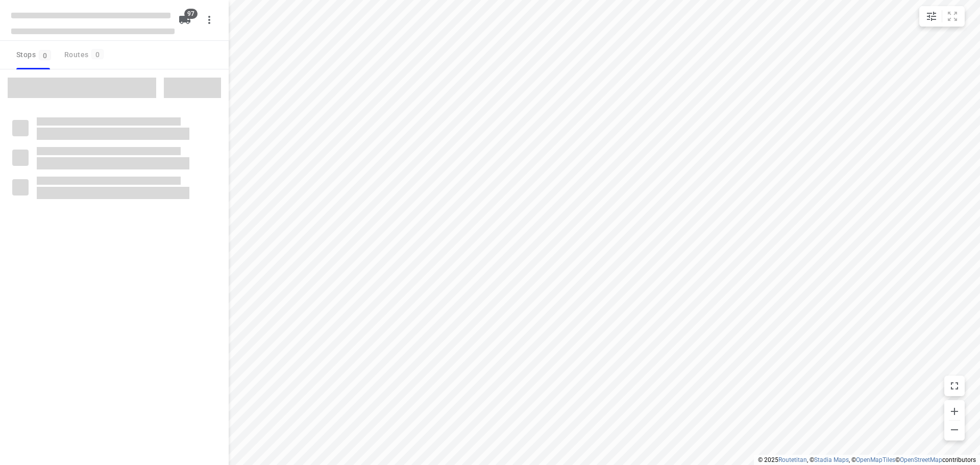 The image size is (980, 465). Describe the element at coordinates (875, 460) in the screenshot. I see `a: OpenMapTiles` at that location.